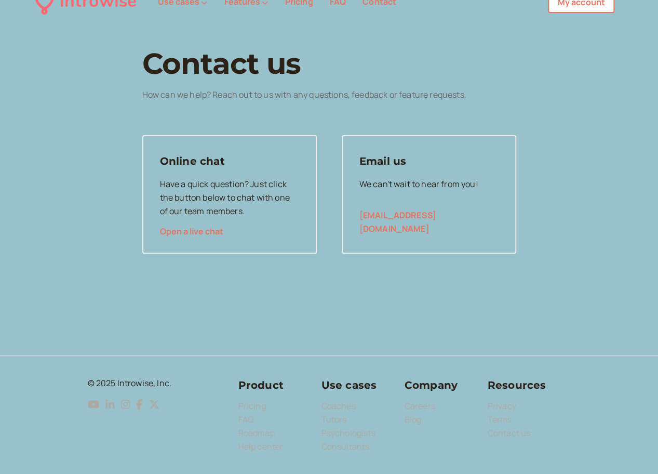 This screenshot has height=474, width=658. I want to click on a: Careers, so click(420, 406).